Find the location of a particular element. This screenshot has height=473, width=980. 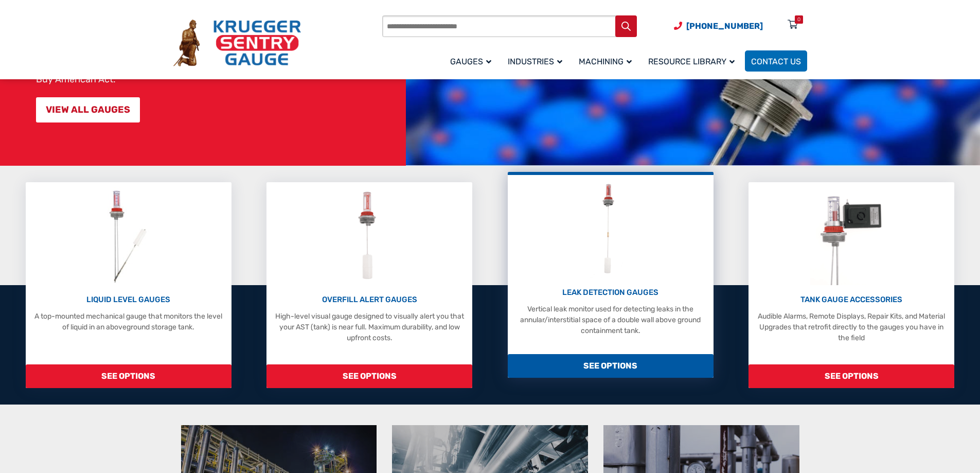

p: Audible Alarms, Remote Displays, Repair Kits, and Material Upgrades that retrofit directly to the... is located at coordinates (852, 326).